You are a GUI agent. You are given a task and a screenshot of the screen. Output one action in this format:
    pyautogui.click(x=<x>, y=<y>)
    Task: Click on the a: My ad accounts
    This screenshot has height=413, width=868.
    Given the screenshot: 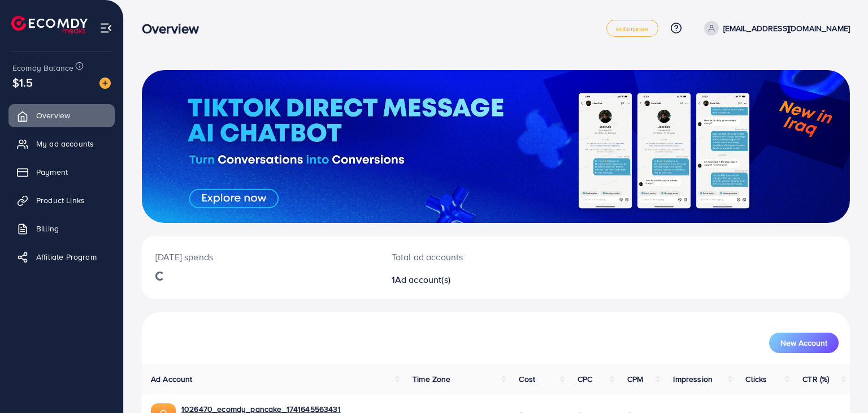 What is the action you would take?
    pyautogui.click(x=62, y=144)
    